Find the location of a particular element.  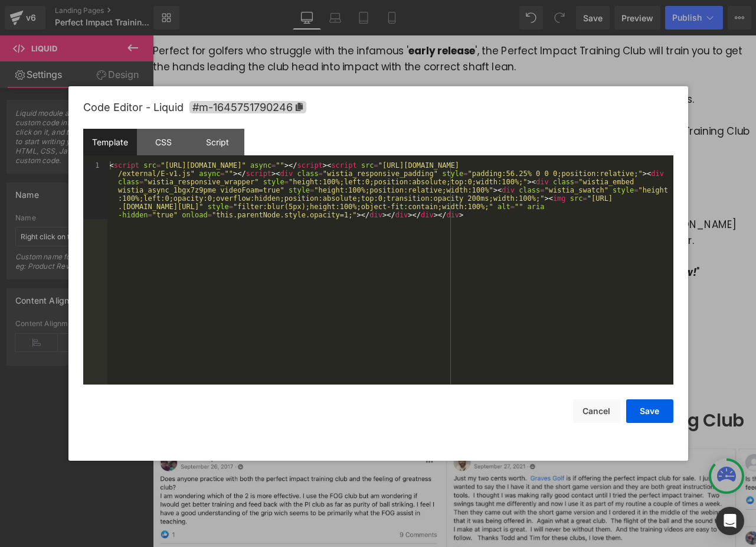

strong: Wow! is located at coordinates (626, 280).